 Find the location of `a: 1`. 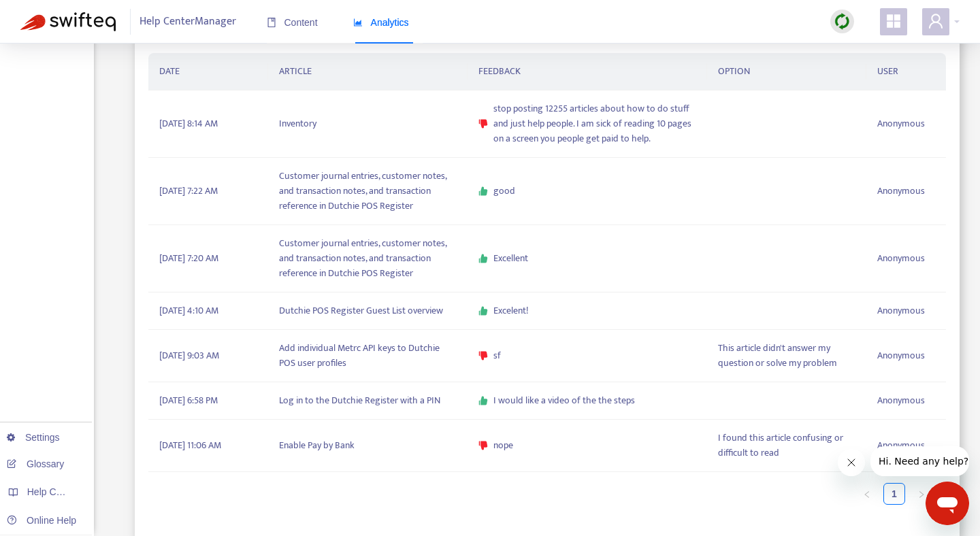

a: 1 is located at coordinates (894, 494).